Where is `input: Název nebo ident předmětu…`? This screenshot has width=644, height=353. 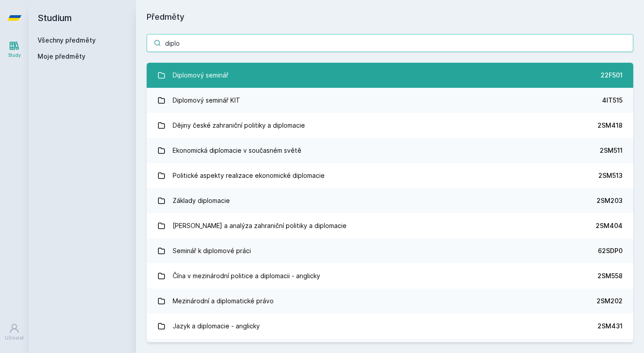 input: Název nebo ident předmětu… is located at coordinates (390, 43).